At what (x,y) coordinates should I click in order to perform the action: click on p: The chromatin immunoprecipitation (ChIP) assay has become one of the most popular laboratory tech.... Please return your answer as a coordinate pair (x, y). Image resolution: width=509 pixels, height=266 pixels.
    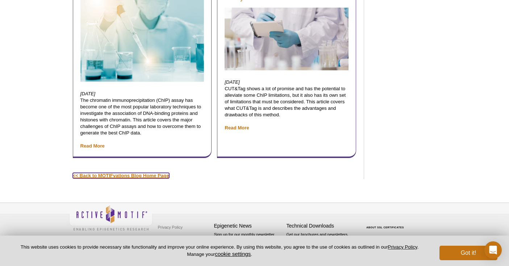
    Looking at the image, I should click on (142, 120).